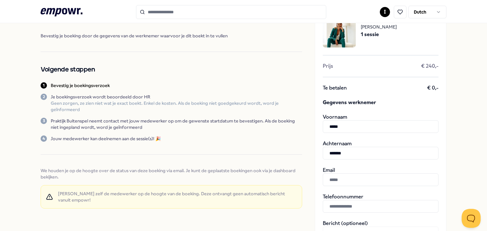 The height and width of the screenshot is (231, 487). What do you see at coordinates (380, 124) in the screenshot?
I see `div: Voornaam` at bounding box center [380, 124].